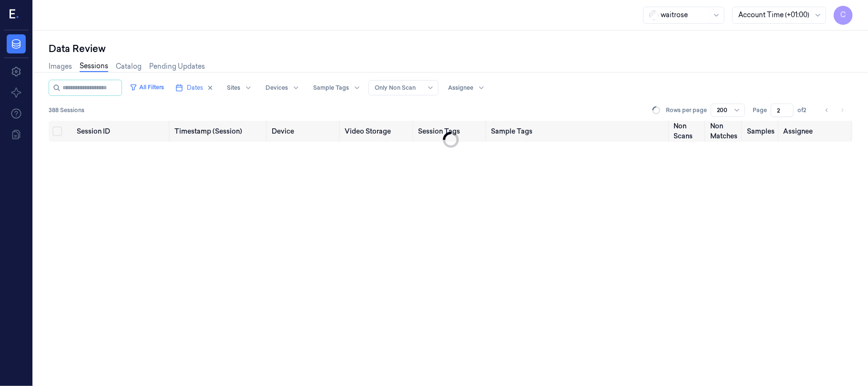 The width and height of the screenshot is (868, 386). What do you see at coordinates (689, 131) in the screenshot?
I see `th: Non Scans` at bounding box center [689, 131].